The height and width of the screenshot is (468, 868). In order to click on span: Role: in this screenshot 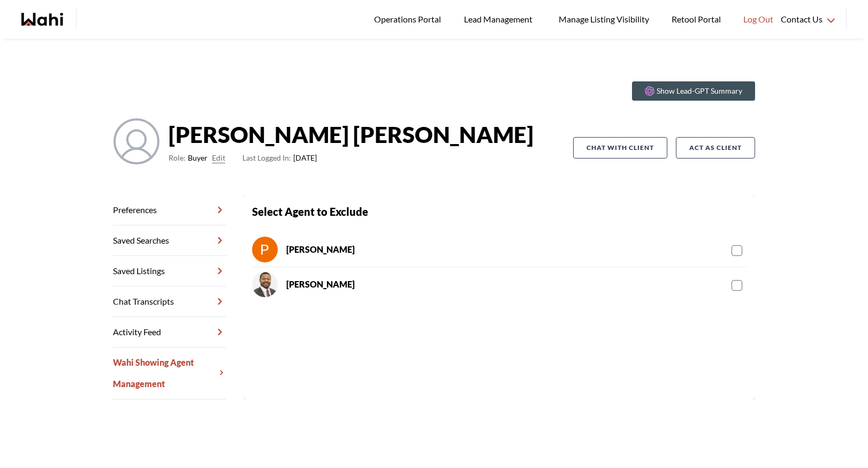, I will do `click(177, 158)`.